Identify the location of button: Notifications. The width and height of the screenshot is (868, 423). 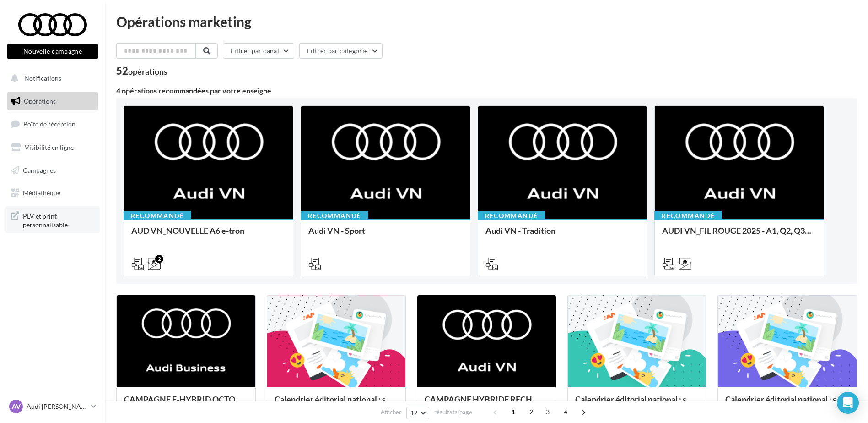
(51, 78).